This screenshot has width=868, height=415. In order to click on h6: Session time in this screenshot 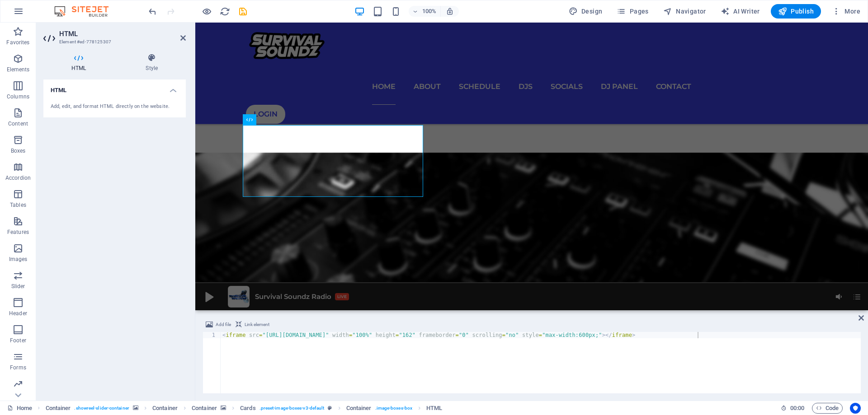, I will do `click(793, 409)`.